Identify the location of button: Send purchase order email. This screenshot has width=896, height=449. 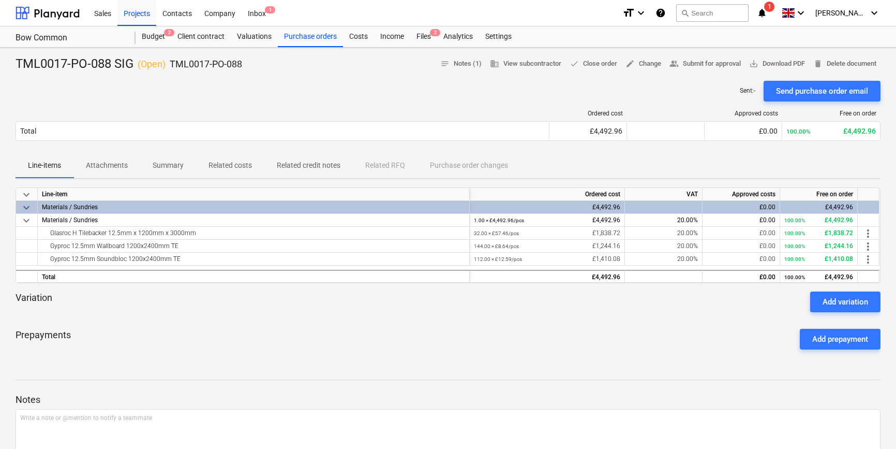
(822, 91).